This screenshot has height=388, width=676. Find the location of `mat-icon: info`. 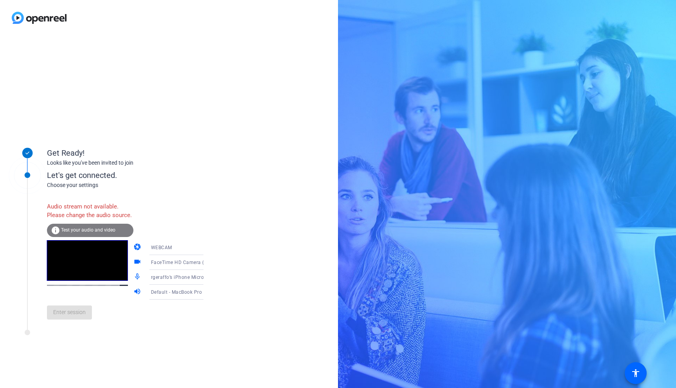

mat-icon: info is located at coordinates (56, 230).